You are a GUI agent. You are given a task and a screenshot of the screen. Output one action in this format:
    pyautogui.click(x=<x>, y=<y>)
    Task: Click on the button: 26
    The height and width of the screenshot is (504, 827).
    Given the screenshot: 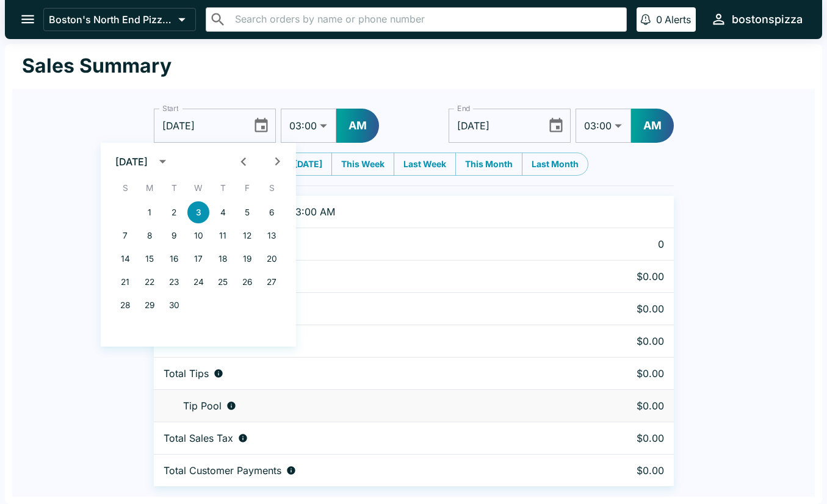 What is the action you would take?
    pyautogui.click(x=247, y=282)
    